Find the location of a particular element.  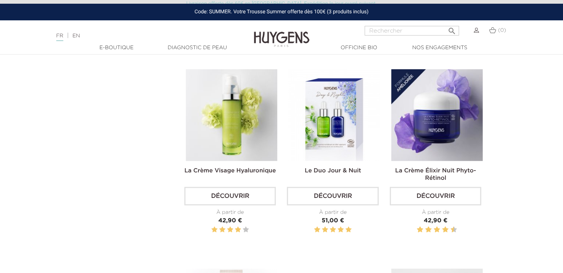

label: 6 is located at coordinates (437, 230).